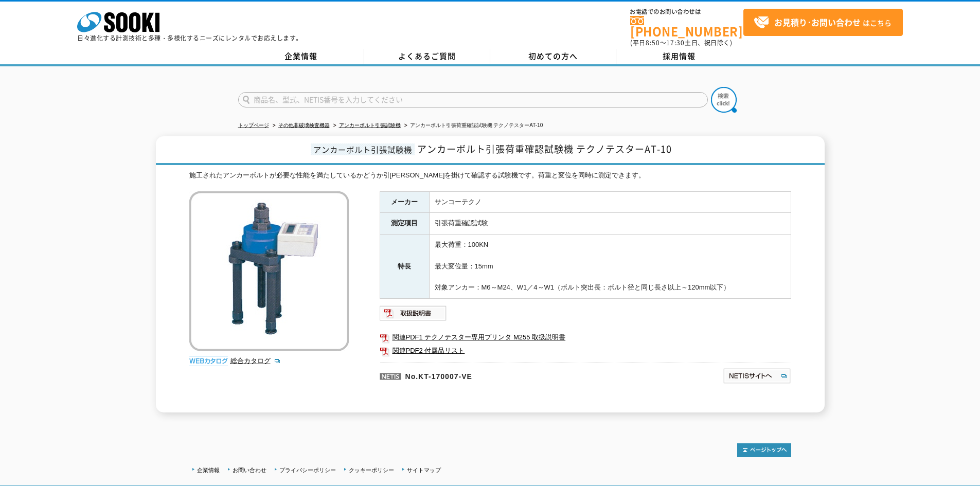 This screenshot has width=980, height=486. Describe the element at coordinates (585, 337) in the screenshot. I see `a: 関連PDF1 テクノテスター専用プリンタ M255 取扱説明書` at that location.